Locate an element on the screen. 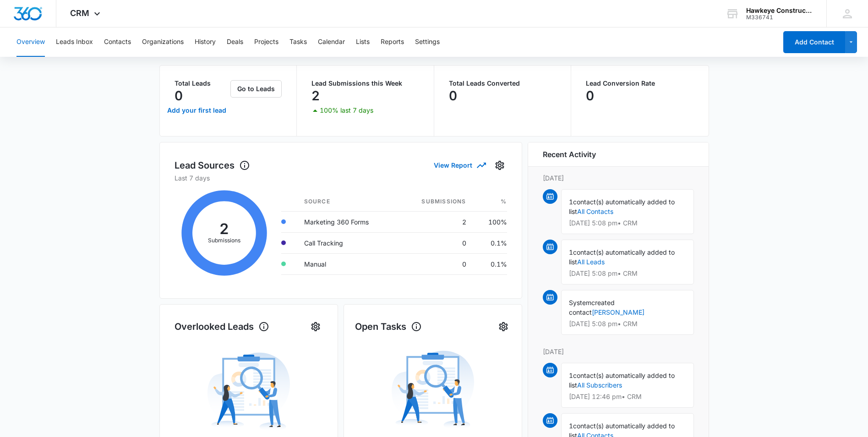 Image resolution: width=868 pixels, height=437 pixels. span: System is located at coordinates (580, 303).